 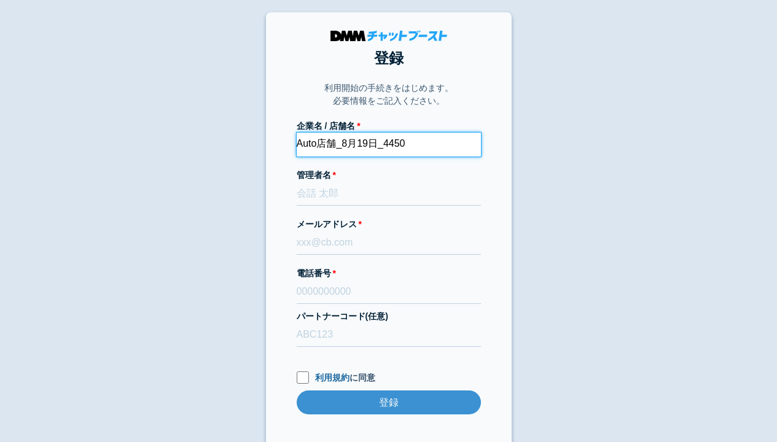 I want to click on label: 電話番号, so click(x=389, y=273).